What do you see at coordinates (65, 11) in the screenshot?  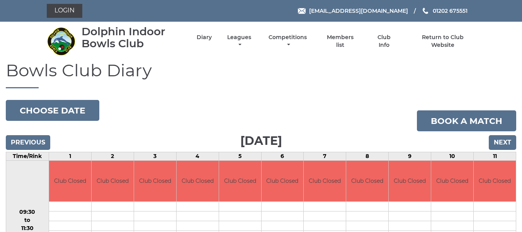 I see `a: Login` at bounding box center [65, 11].